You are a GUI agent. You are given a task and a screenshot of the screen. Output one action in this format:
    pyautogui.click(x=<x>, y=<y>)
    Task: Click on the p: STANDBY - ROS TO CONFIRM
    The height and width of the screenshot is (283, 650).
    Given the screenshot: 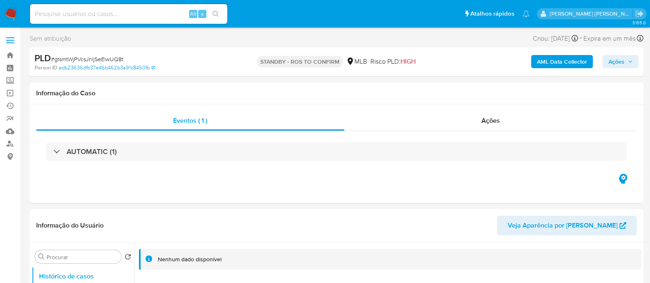 What is the action you would take?
    pyautogui.click(x=300, y=62)
    